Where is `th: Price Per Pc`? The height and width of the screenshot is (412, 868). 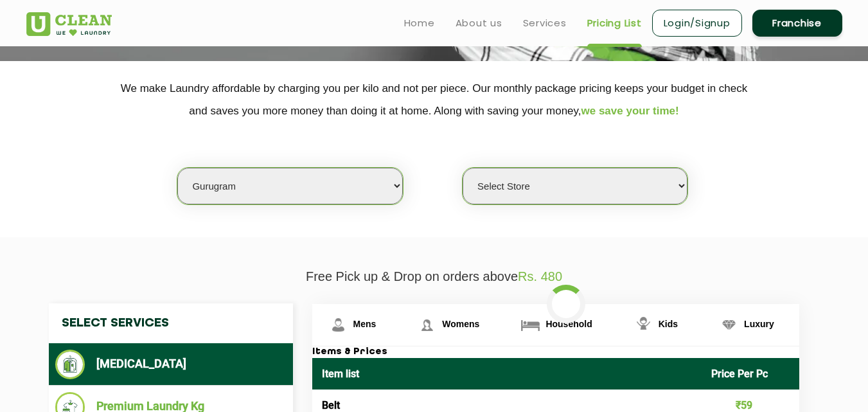 th: Price Per Pc is located at coordinates (751, 374).